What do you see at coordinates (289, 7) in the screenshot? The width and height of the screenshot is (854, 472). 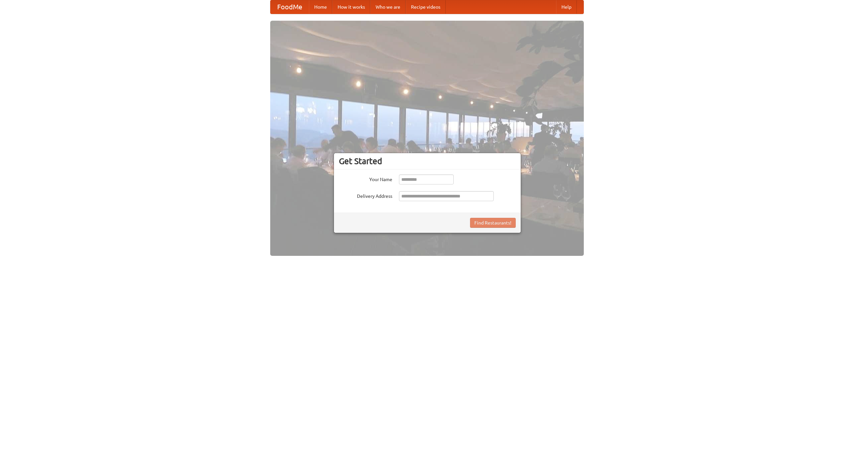 I see `a: FoodMe` at bounding box center [289, 7].